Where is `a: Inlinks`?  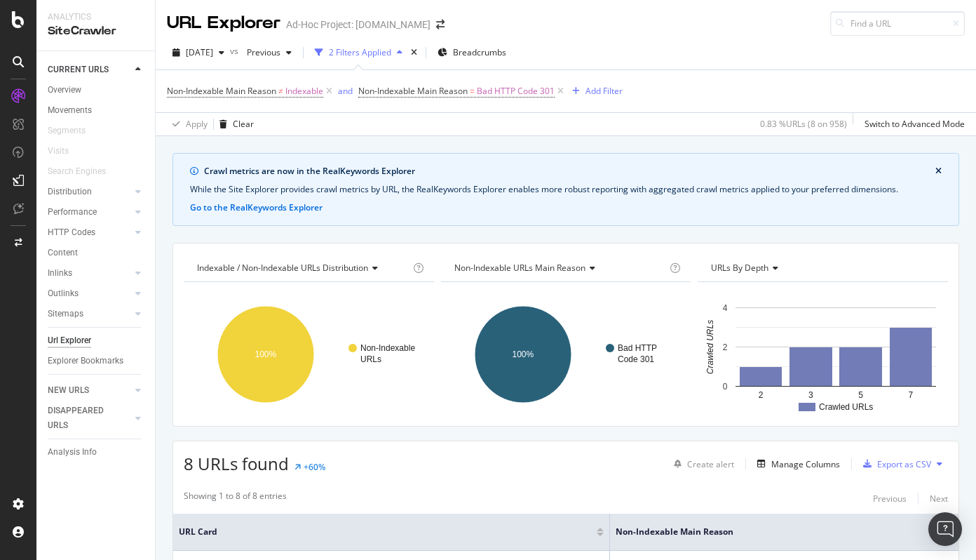
a: Inlinks is located at coordinates (89, 273).